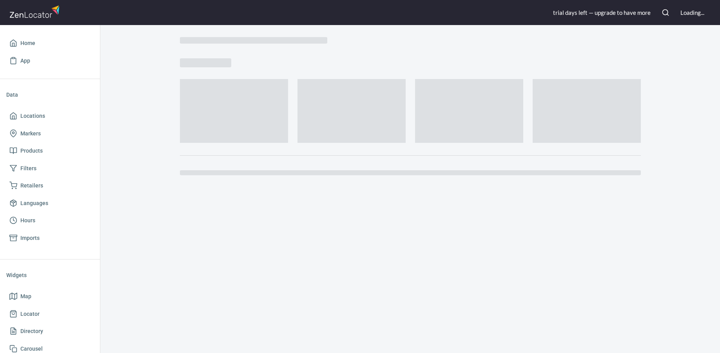  I want to click on span: Locator, so click(30, 314).